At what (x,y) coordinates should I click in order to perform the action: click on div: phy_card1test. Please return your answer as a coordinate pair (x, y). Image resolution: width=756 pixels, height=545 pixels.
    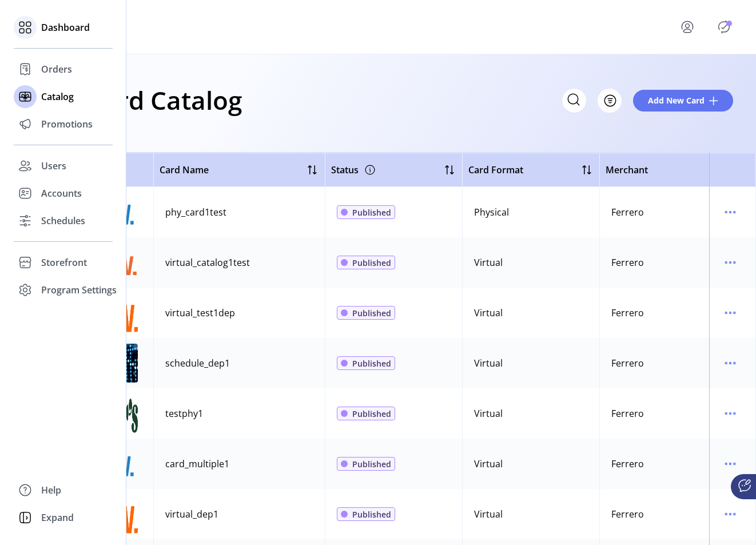
    Looking at the image, I should click on (195, 212).